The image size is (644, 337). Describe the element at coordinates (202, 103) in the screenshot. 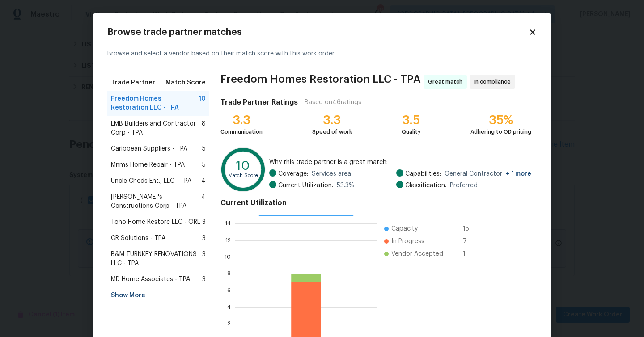

I see `span: 10` at that location.